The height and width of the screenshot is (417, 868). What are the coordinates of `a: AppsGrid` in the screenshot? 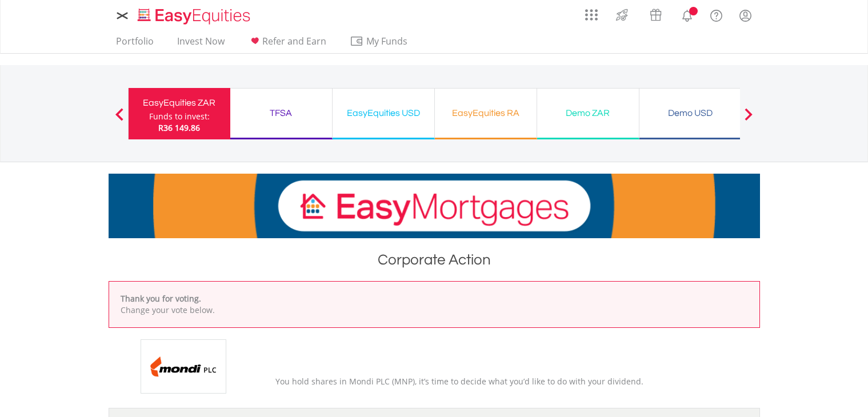 It's located at (591, 12).